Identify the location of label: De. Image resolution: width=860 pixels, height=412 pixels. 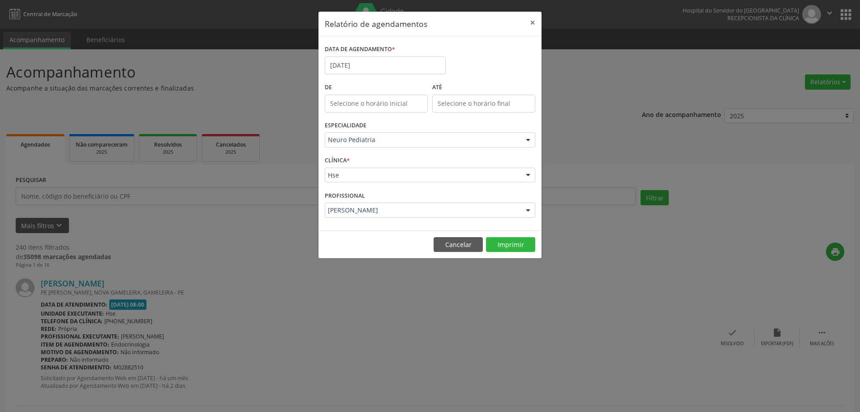
(376, 87).